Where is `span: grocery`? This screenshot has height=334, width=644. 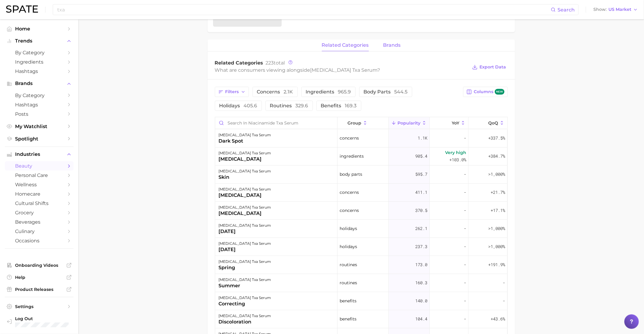 span: grocery is located at coordinates (39, 213).